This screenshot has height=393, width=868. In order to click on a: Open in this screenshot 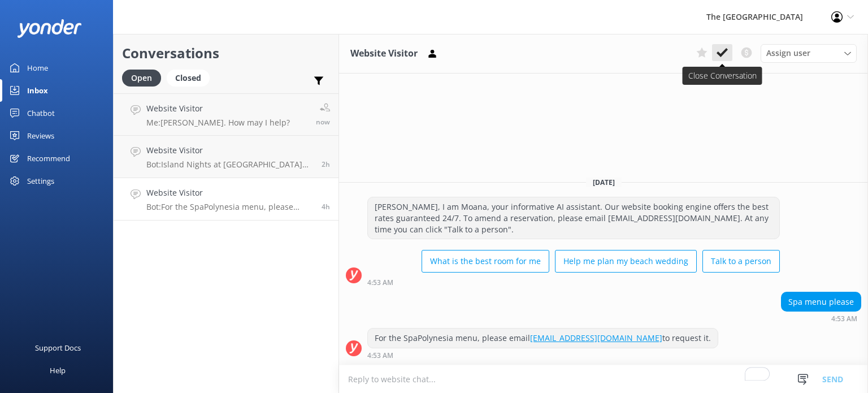, I will do `click(144, 77)`.